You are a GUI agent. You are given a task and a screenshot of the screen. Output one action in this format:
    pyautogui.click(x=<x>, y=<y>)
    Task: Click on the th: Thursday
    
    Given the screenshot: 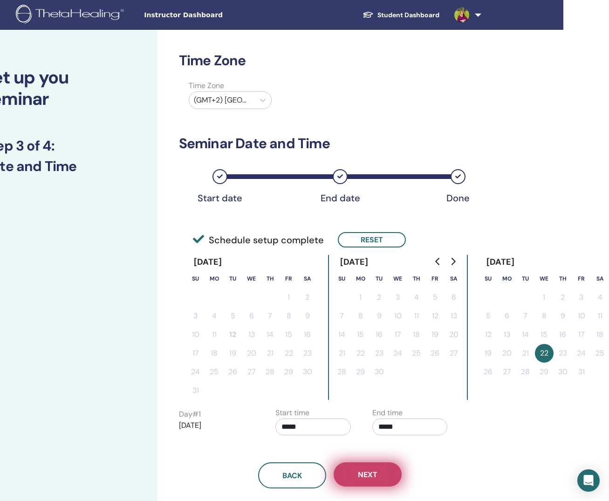 What is the action you would take?
    pyautogui.click(x=270, y=279)
    